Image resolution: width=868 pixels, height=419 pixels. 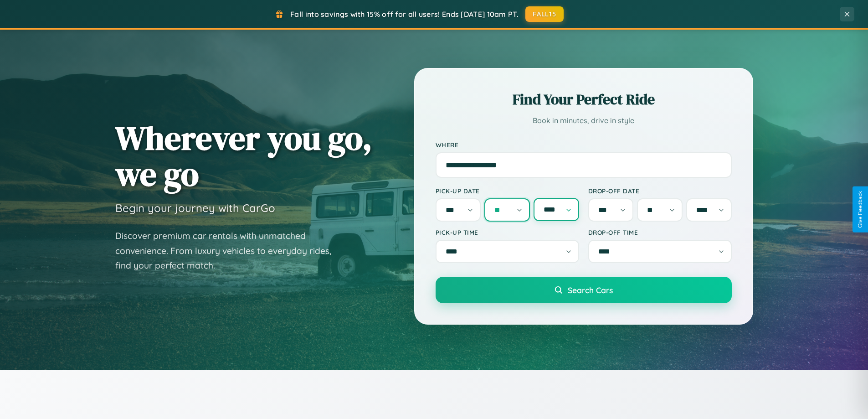 I want to click on button: FALL15, so click(x=545, y=14).